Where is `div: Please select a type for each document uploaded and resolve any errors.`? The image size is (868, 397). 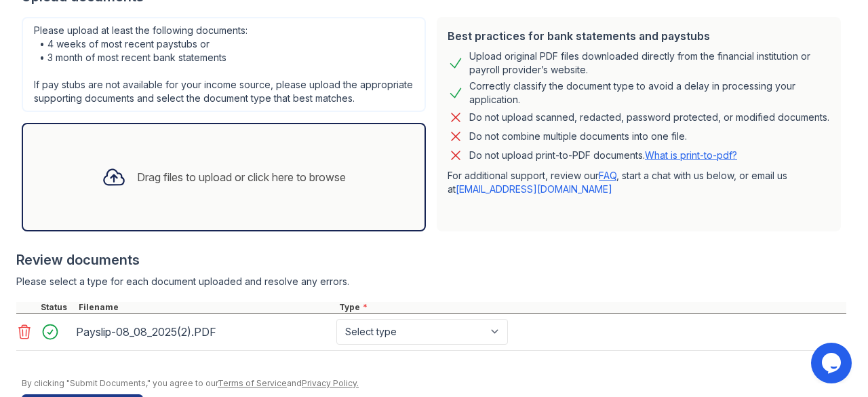
div: Please select a type for each document uploaded and resolve any errors. is located at coordinates (432, 282).